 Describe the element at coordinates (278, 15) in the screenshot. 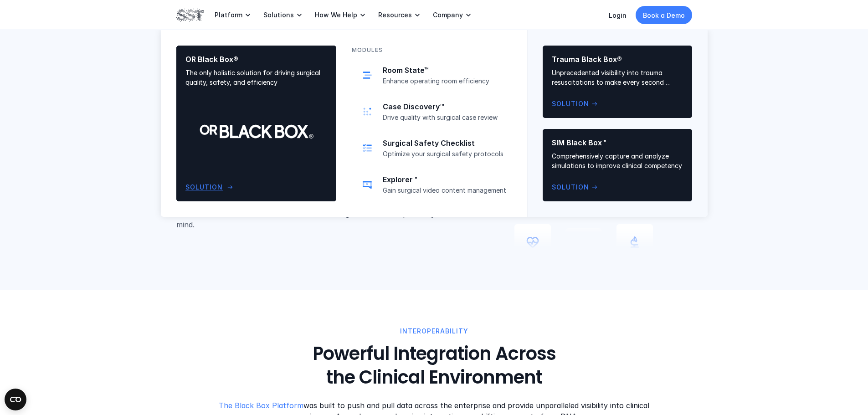

I see `p: Solutions` at that location.